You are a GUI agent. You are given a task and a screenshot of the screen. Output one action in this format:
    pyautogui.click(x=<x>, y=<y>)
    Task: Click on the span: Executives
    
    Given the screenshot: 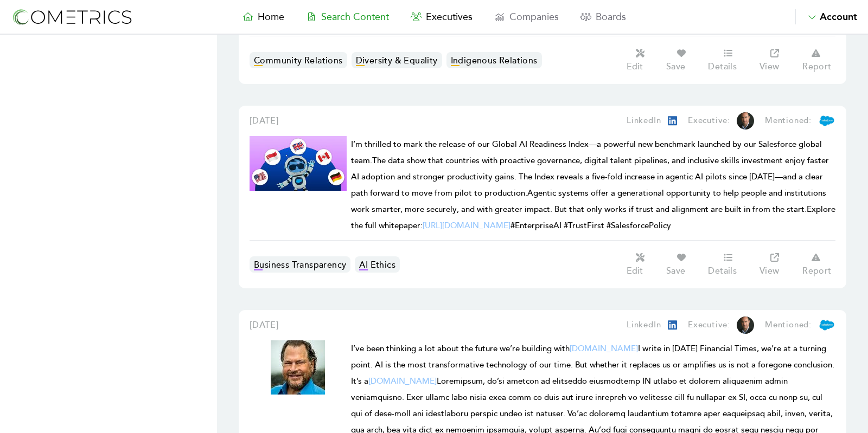 What is the action you would take?
    pyautogui.click(x=450, y=17)
    